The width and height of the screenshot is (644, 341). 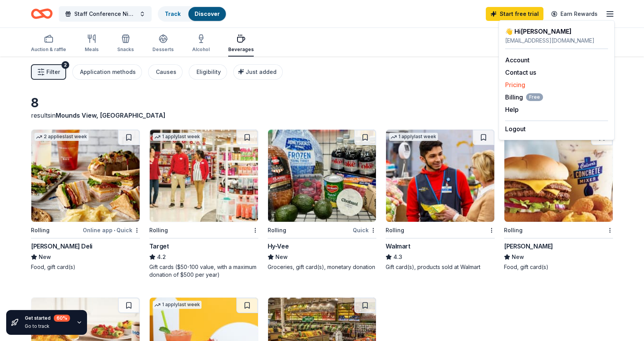 I want to click on div: Target, so click(x=159, y=246).